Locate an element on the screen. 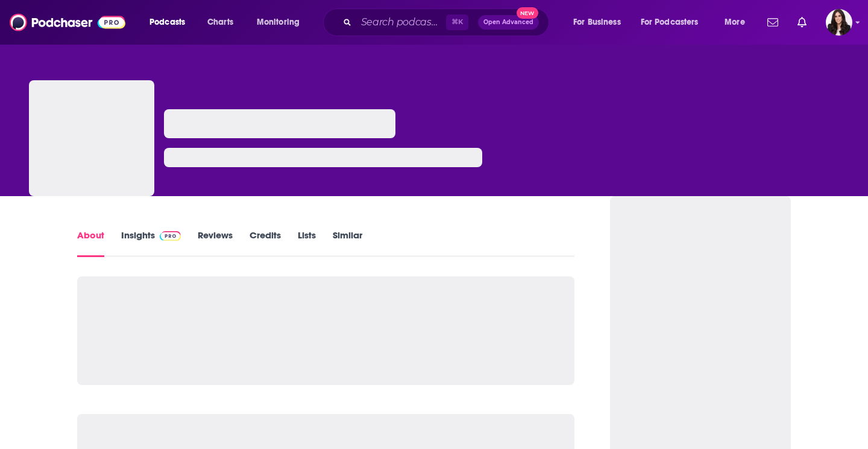 Image resolution: width=868 pixels, height=449 pixels. span: New is located at coordinates (527, 12).